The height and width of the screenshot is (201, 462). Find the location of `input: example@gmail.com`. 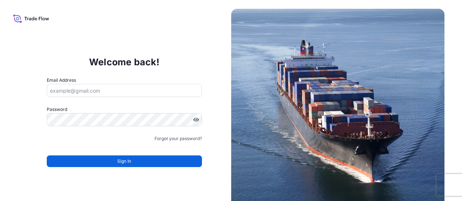

input: example@gmail.com is located at coordinates (124, 91).